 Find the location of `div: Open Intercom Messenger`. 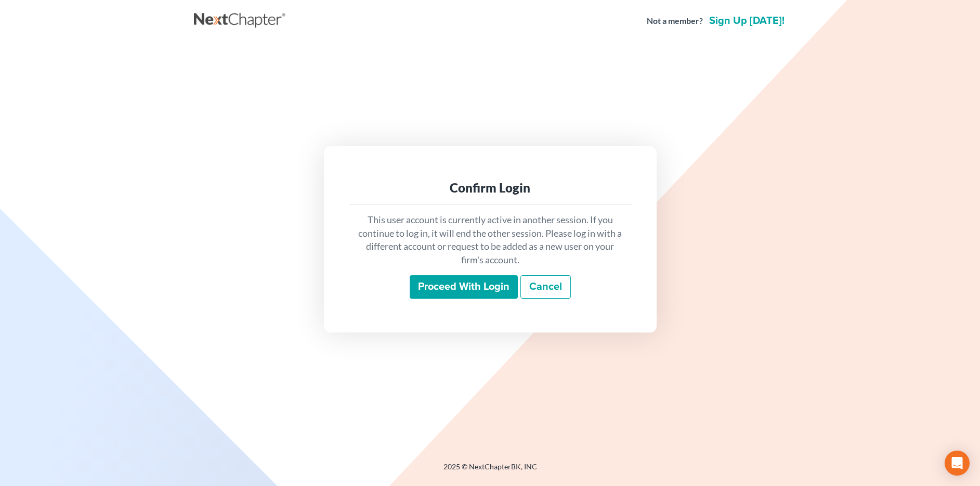

div: Open Intercom Messenger is located at coordinates (957, 463).